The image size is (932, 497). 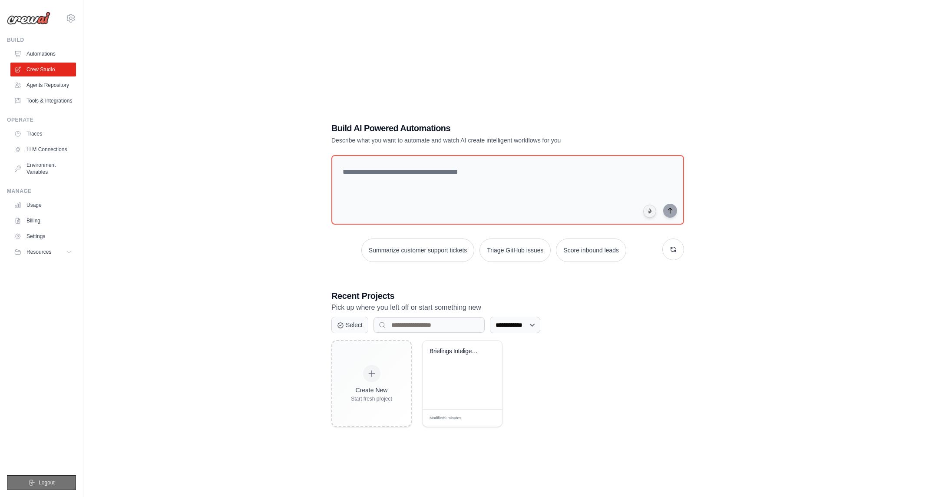 What do you see at coordinates (46, 482) in the screenshot?
I see `span: Logout` at bounding box center [46, 482].